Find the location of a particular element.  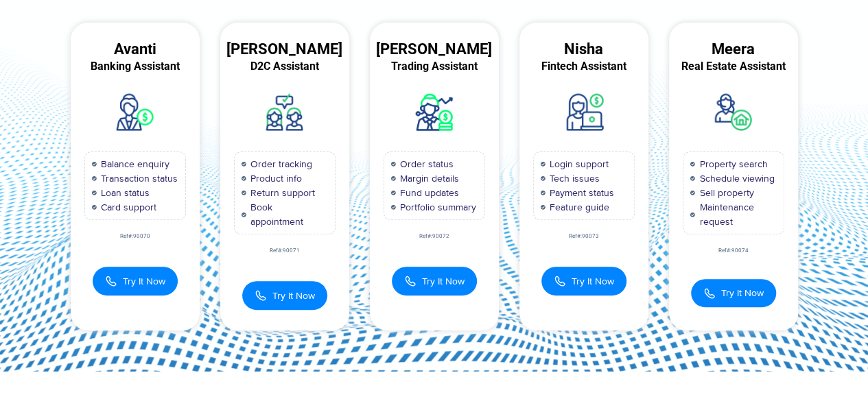

span: Property search is located at coordinates (731, 163).